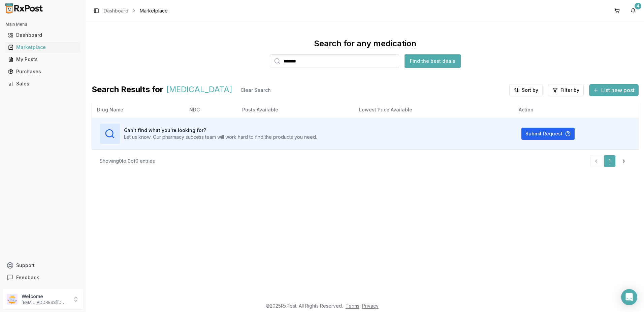 The image size is (644, 312). Describe the element at coordinates (256, 90) in the screenshot. I see `button: Clear Search` at that location.